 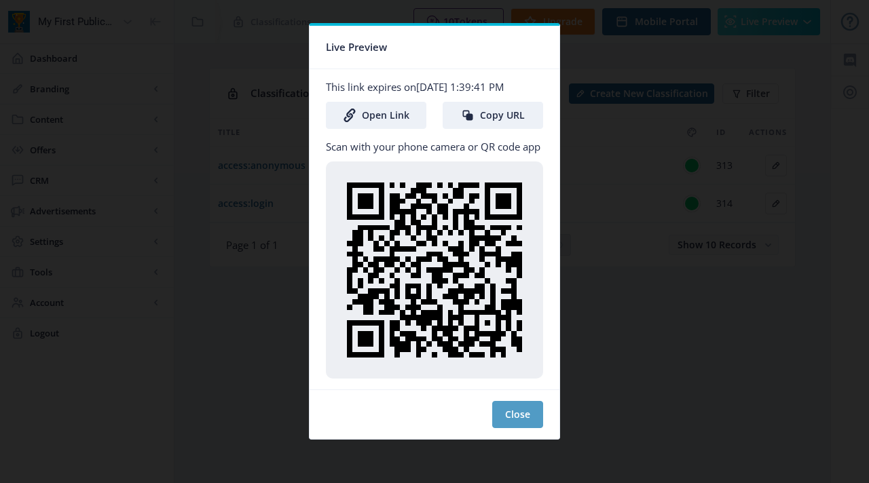 I want to click on button: Copy URL, so click(x=493, y=115).